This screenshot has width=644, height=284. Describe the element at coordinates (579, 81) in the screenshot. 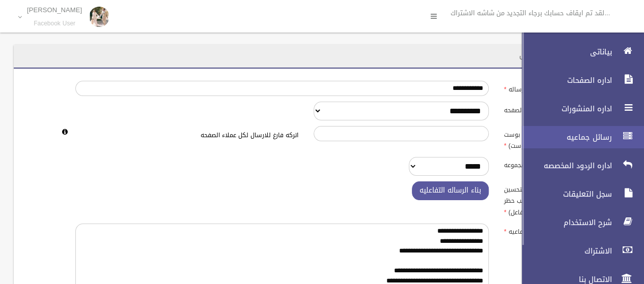

I see `a: اداره الصفحات` at that location.